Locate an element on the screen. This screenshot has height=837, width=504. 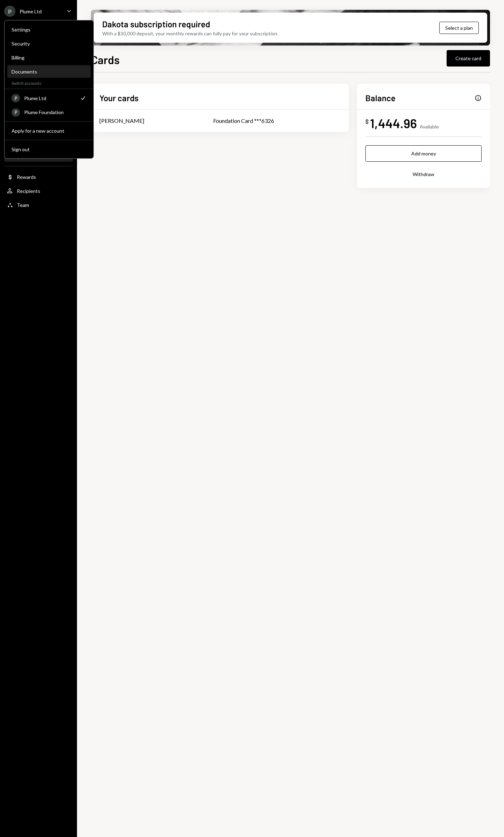
a: Rewards is located at coordinates (38, 177).